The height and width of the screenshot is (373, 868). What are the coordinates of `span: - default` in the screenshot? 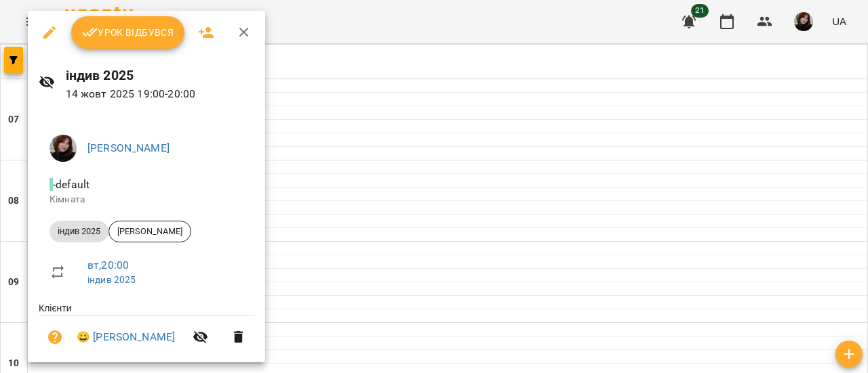 It's located at (70, 184).